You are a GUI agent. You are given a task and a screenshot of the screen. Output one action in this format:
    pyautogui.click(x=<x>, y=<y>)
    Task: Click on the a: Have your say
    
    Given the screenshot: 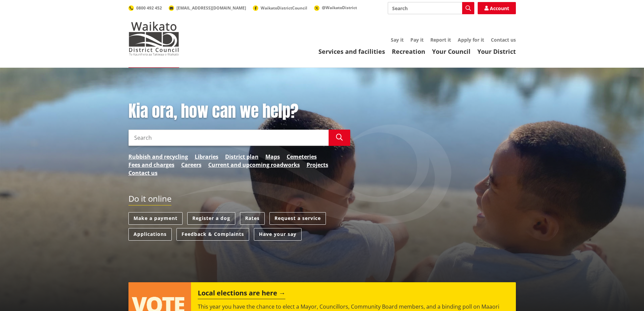 What is the action you would take?
    pyautogui.click(x=277, y=234)
    